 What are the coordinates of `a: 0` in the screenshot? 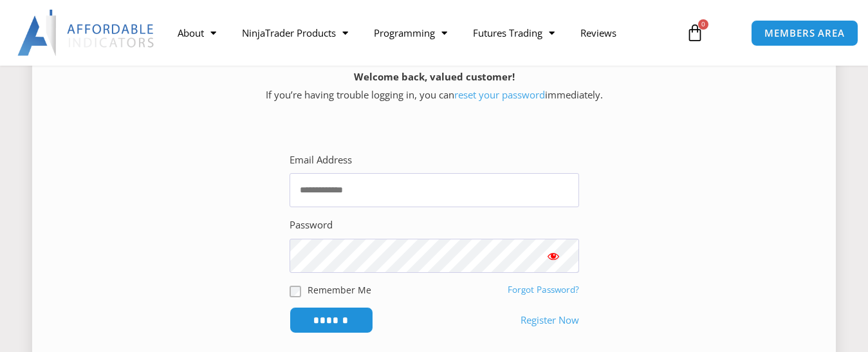 It's located at (695, 33).